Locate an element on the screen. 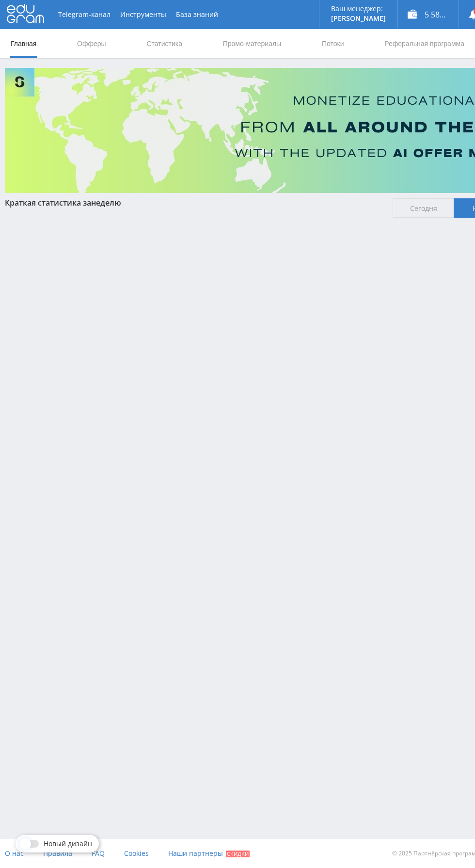  a: Наши партнеры Скидки is located at coordinates (209, 853).